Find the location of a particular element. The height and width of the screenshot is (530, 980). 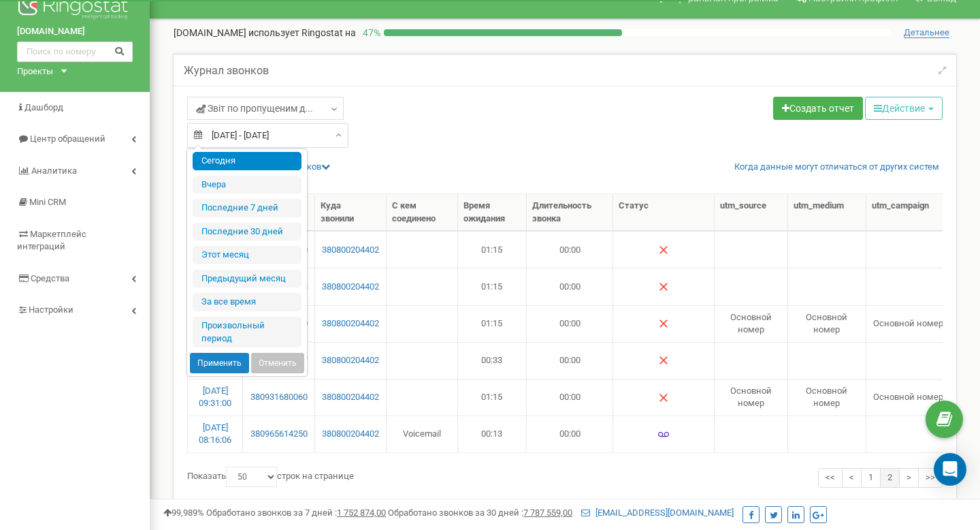

li: Последние 7 дней is located at coordinates (247, 208).